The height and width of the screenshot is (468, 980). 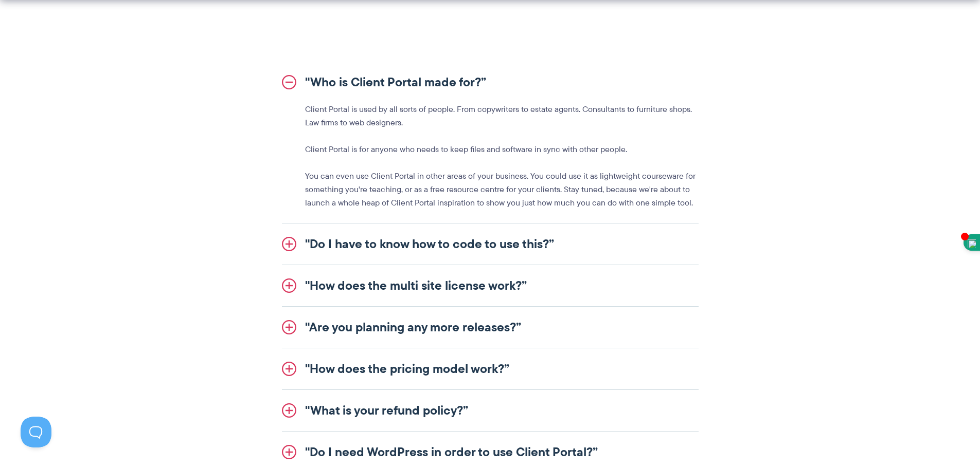 What do you see at coordinates (490, 369) in the screenshot?
I see `a: "How does the pricing model work?”` at bounding box center [490, 369].